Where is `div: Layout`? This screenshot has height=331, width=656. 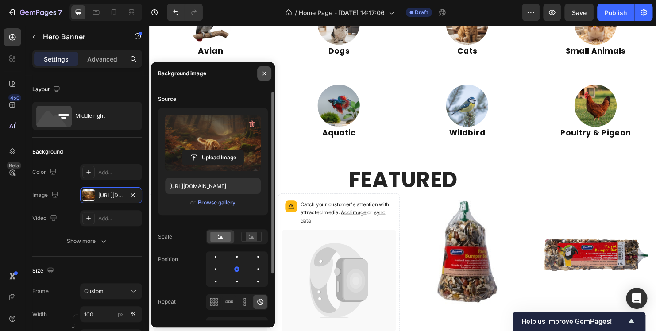
div: Layout is located at coordinates (47, 89).